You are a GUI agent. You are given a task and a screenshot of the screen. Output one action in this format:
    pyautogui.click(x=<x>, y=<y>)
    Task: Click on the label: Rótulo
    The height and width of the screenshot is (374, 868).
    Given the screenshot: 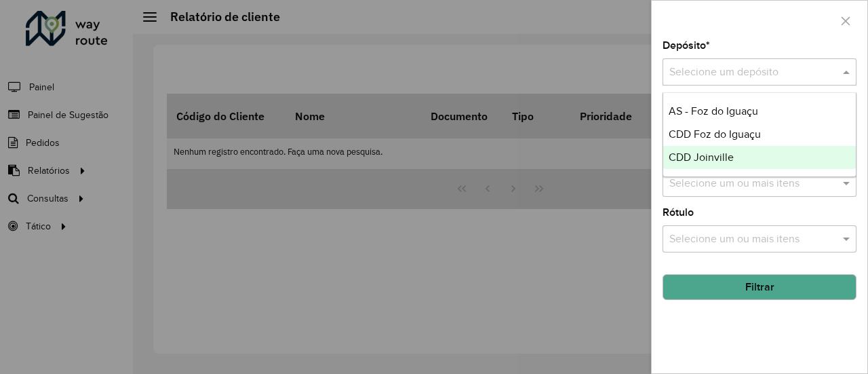 What is the action you would take?
    pyautogui.click(x=678, y=213)
    